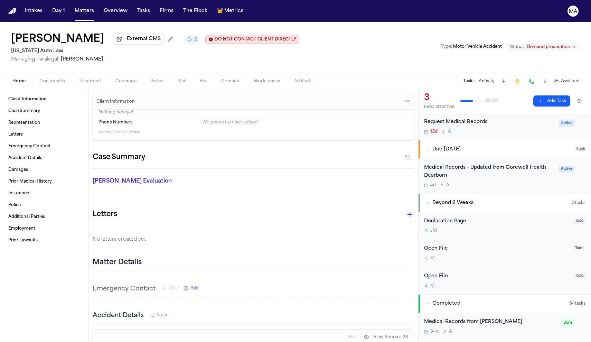 Image resolution: width=591 pixels, height=342 pixels. Describe the element at coordinates (44, 170) in the screenshot. I see `a: Damages` at that location.